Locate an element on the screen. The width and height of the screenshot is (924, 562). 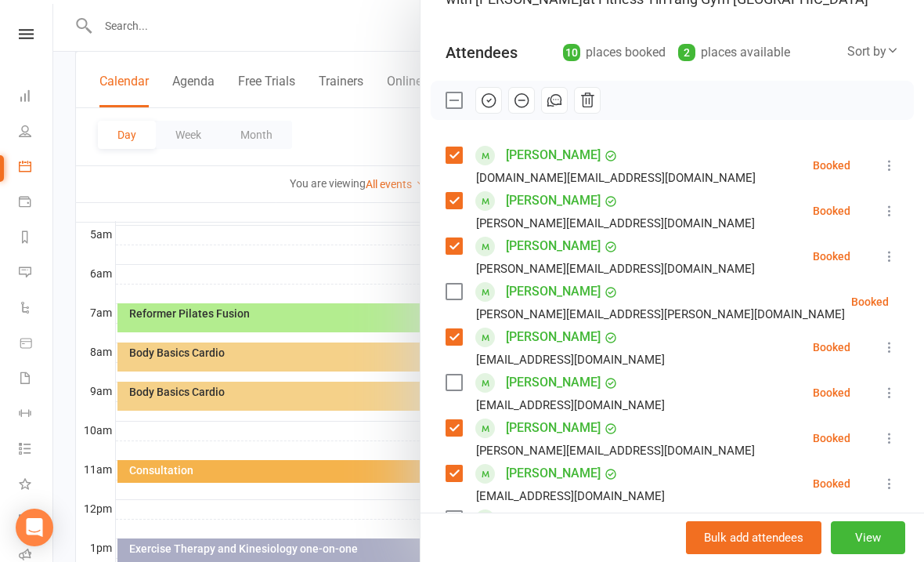
div: Open Intercom Messenger is located at coordinates (35, 527).